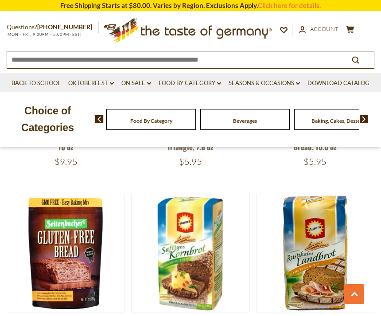  What do you see at coordinates (53, 27) in the screenshot?
I see `p: Questions?` at bounding box center [53, 27].